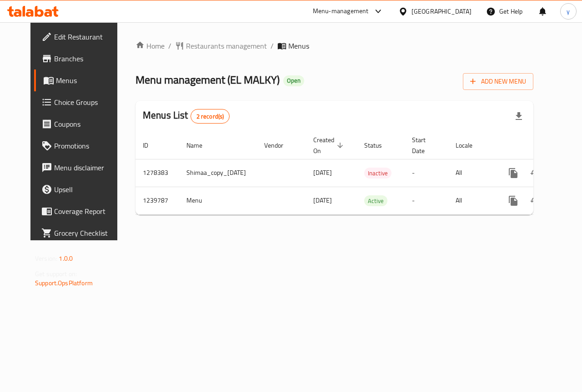  I want to click on a: Home, so click(150, 46).